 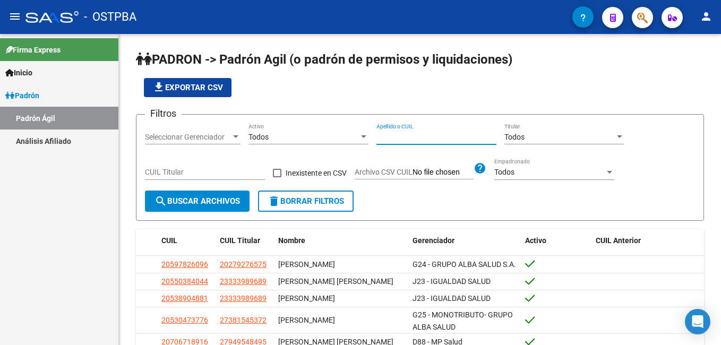 What do you see at coordinates (240, 241) in the screenshot?
I see `span: CUIL Titular` at bounding box center [240, 241].